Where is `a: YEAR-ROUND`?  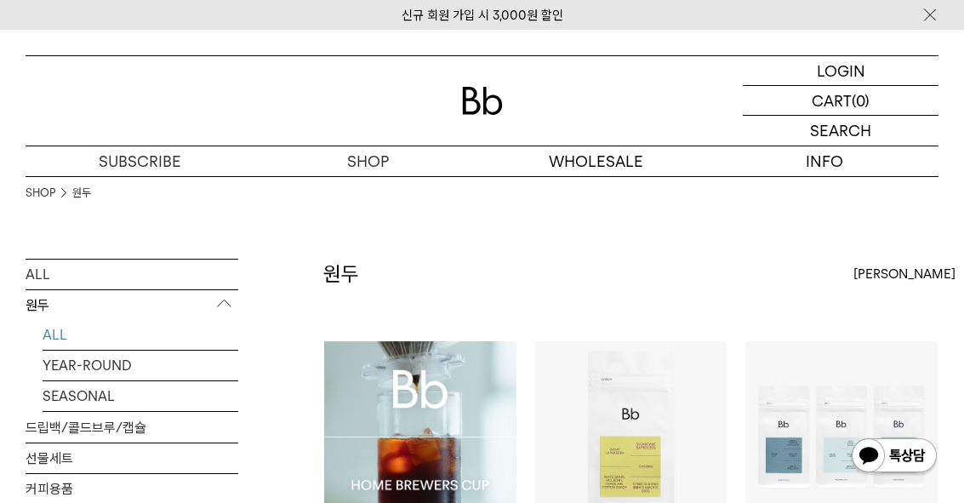 a: YEAR-ROUND is located at coordinates (140, 365).